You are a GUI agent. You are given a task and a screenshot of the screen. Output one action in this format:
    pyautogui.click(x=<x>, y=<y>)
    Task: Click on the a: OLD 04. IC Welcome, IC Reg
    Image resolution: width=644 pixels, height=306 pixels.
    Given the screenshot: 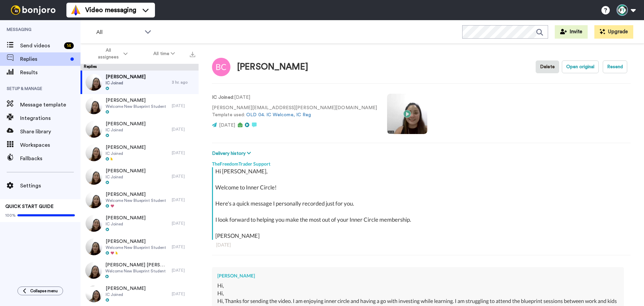 What is the action you would take?
    pyautogui.click(x=278, y=115)
    